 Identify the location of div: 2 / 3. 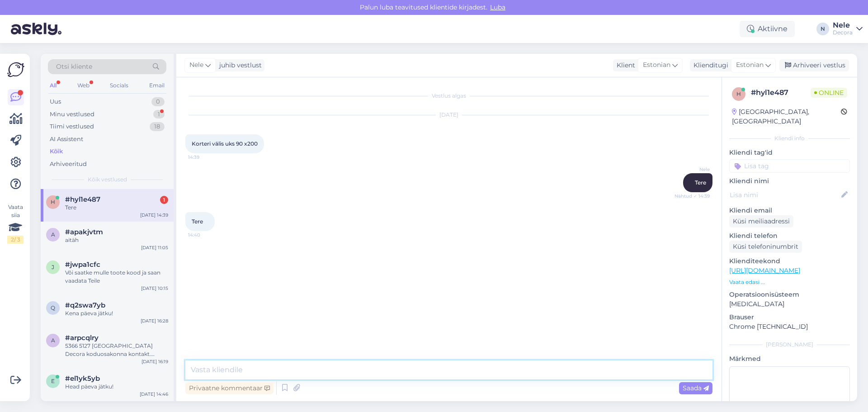
(15, 239).